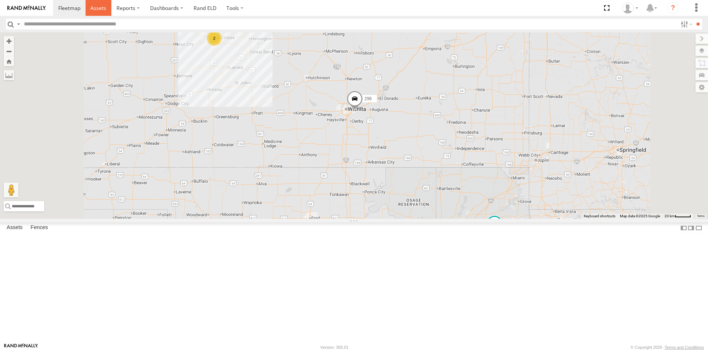  I want to click on div: Mary Lewis, so click(630, 8).